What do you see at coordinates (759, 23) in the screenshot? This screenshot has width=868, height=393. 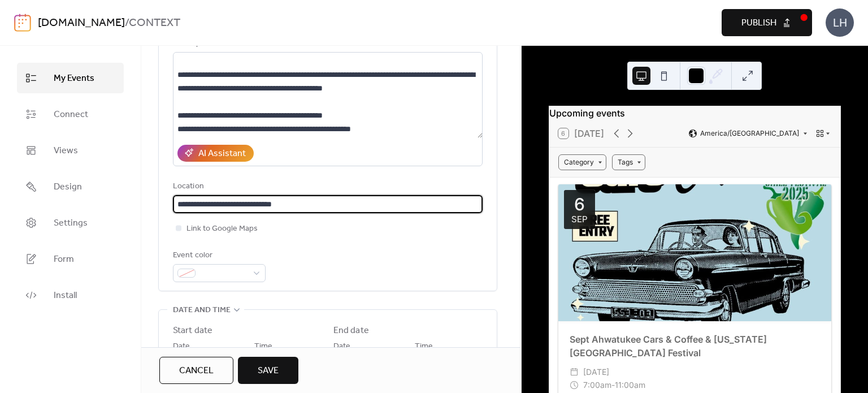 I see `span: Publish` at bounding box center [759, 23].